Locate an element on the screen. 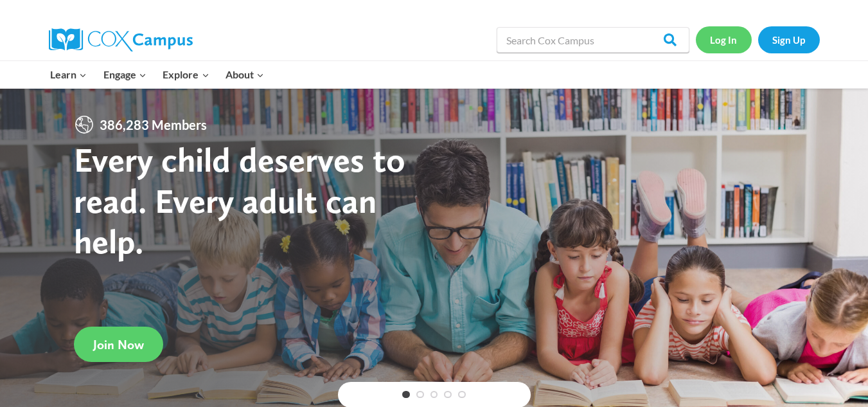 The width and height of the screenshot is (868, 407). nav: Primary Navigation is located at coordinates (158, 75).